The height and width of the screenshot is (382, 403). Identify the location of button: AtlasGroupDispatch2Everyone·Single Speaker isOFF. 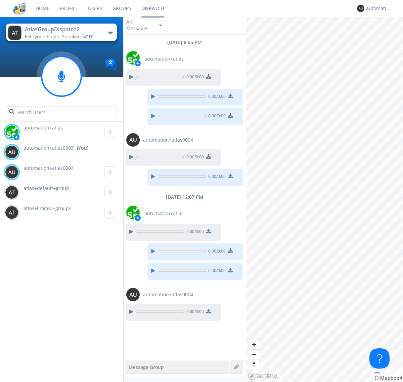
(61, 32).